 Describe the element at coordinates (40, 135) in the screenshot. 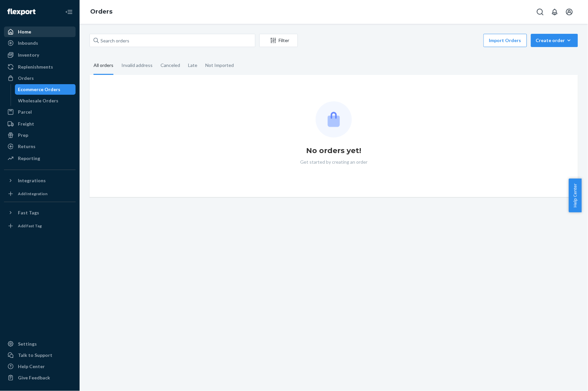

I see `a: Prep` at that location.